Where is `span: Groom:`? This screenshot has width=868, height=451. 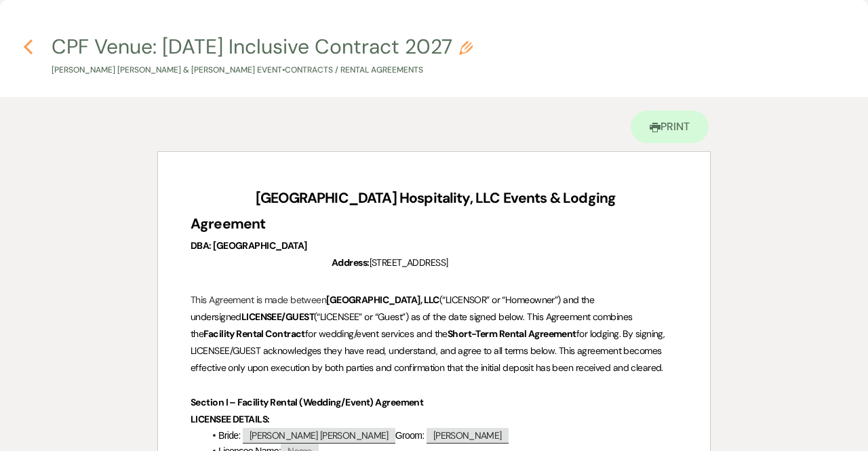
span: Groom: is located at coordinates (410, 436).